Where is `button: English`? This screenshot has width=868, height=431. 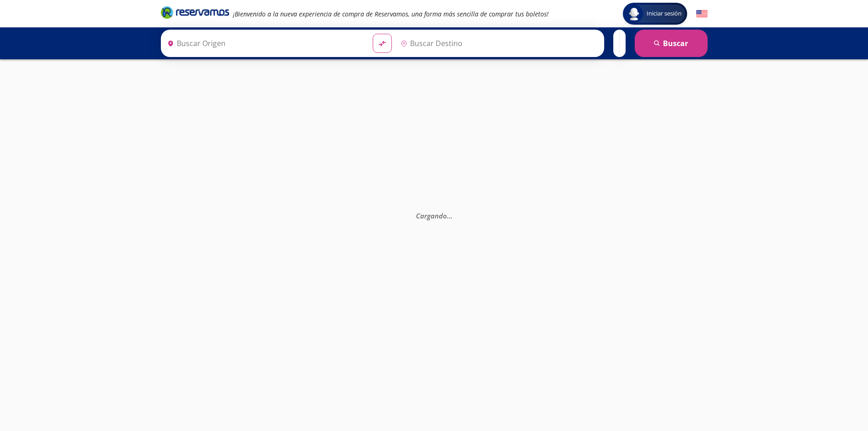
button: English is located at coordinates (702, 14).